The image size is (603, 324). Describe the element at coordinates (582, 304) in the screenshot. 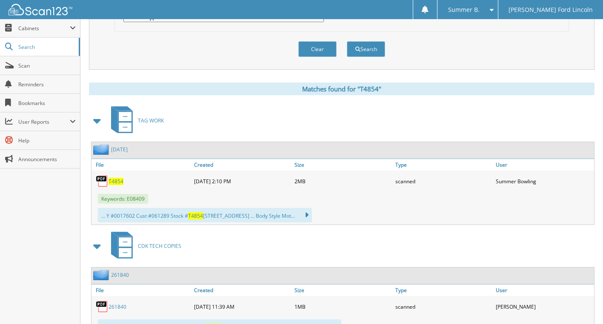

I see `div: Chat Widget` at that location.